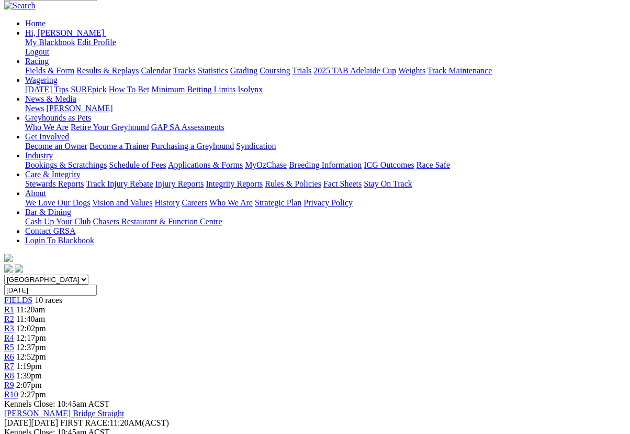 The image size is (630, 434). Describe the element at coordinates (194, 202) in the screenshot. I see `a: Careers` at that location.